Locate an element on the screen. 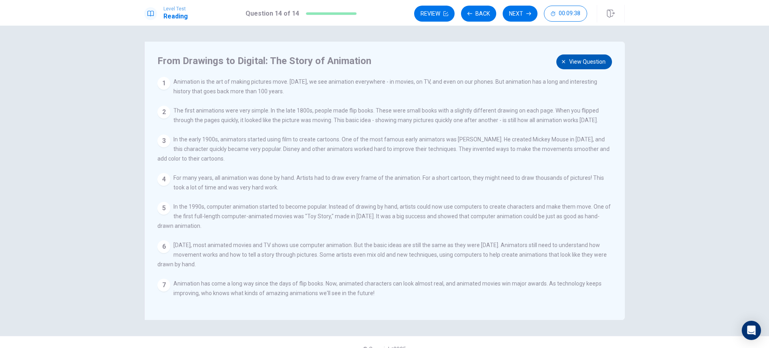 This screenshot has height=348, width=769. span: 00:09:38 is located at coordinates (570, 14).